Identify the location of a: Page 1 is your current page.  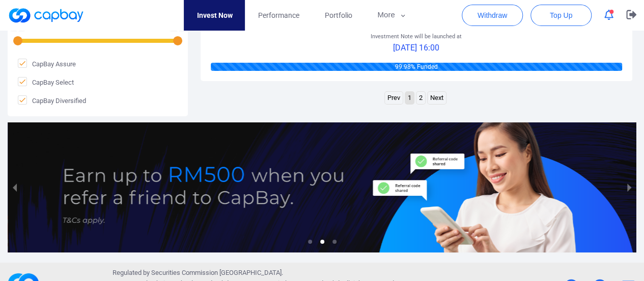
(409, 98).